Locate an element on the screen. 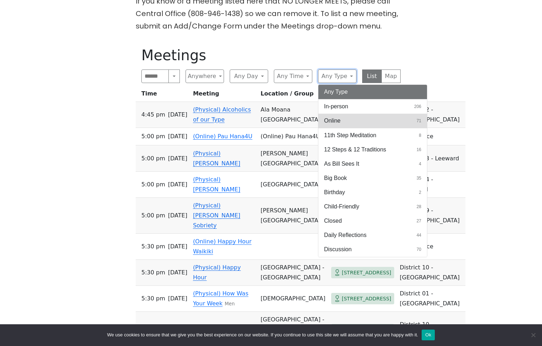 This screenshot has width=542, height=346. button: Ok is located at coordinates (428, 335).